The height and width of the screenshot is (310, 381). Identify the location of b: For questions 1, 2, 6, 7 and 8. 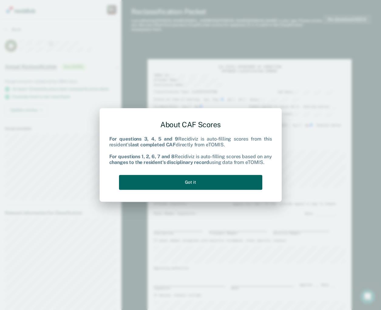
(142, 156).